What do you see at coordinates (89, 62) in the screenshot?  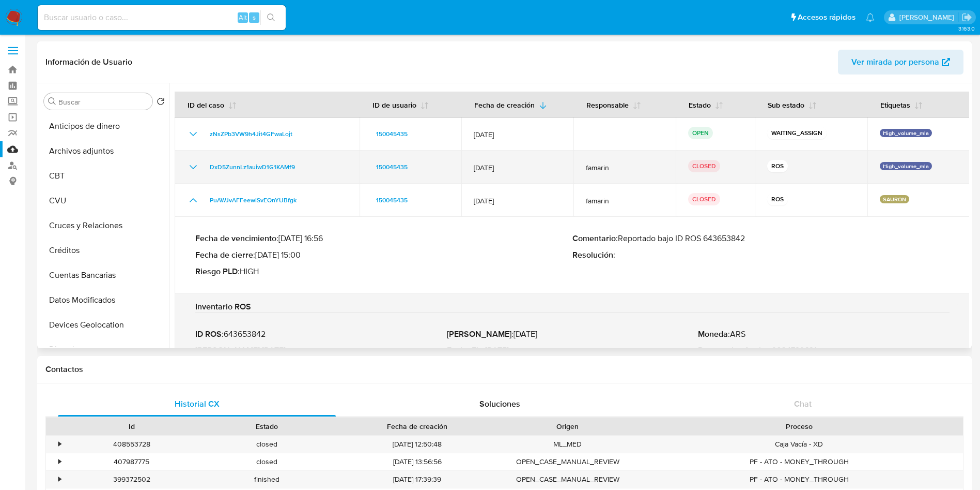 I see `h1: Información de Usuario` at bounding box center [89, 62].